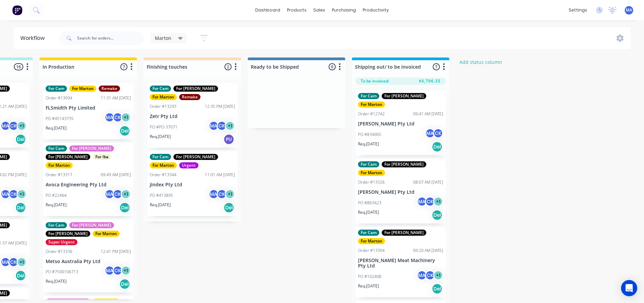  I want to click on div: sales, so click(319, 10).